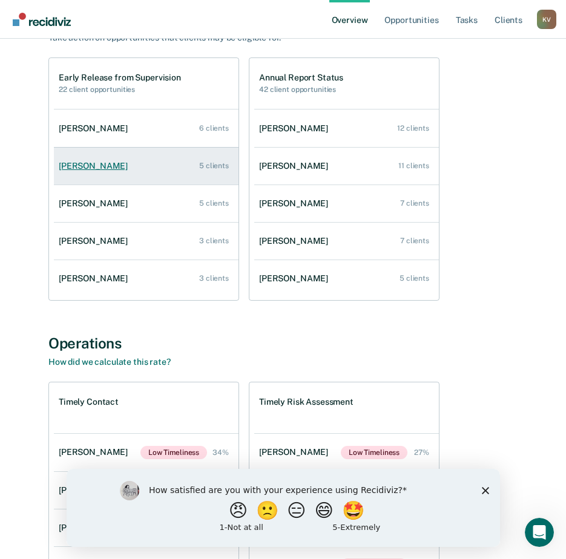 This screenshot has width=566, height=559. I want to click on div: 6 clients, so click(214, 128).